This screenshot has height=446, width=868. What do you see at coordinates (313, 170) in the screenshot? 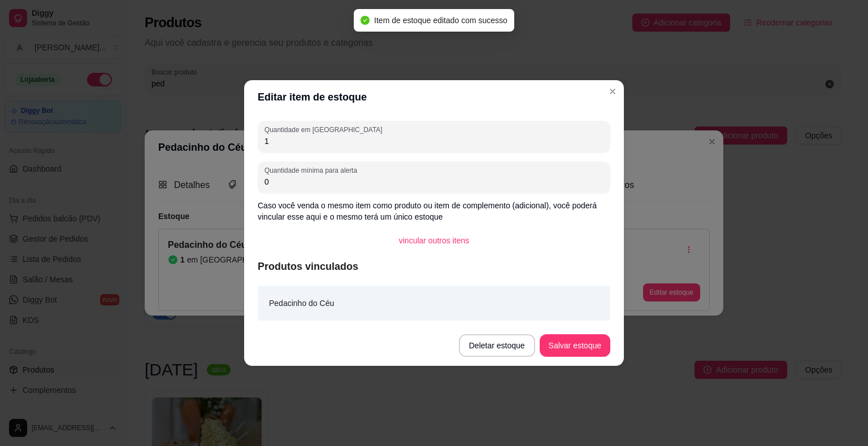
I see `label: Quantidade mínima para alerta` at bounding box center [313, 170].